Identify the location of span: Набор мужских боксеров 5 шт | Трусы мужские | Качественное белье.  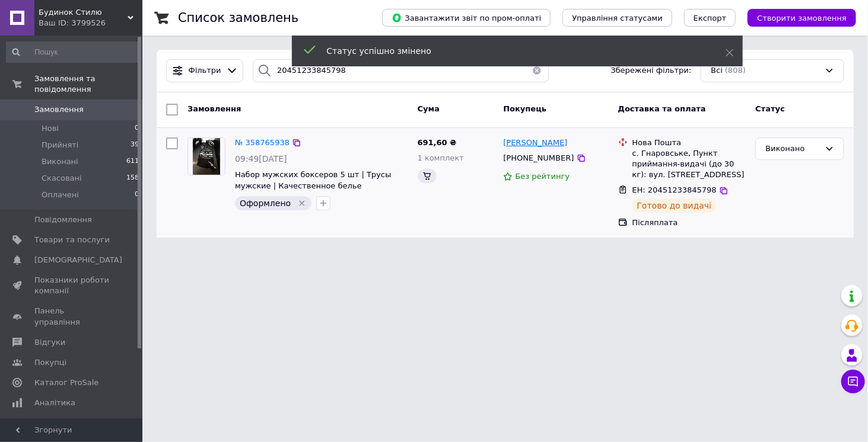
(313, 181).